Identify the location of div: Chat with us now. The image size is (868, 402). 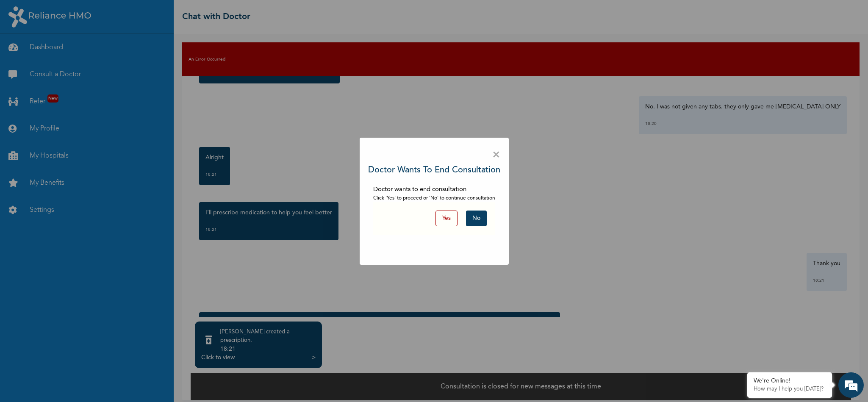
(93, 53).